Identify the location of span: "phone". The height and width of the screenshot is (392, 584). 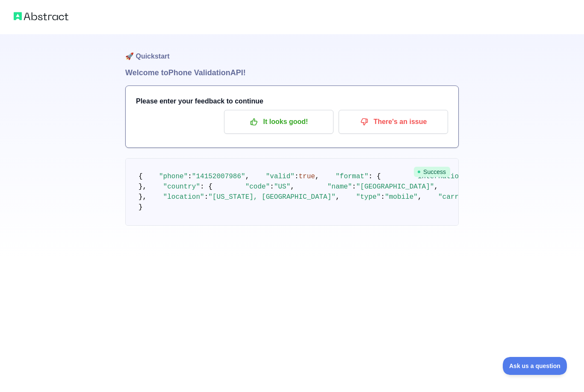
(173, 176).